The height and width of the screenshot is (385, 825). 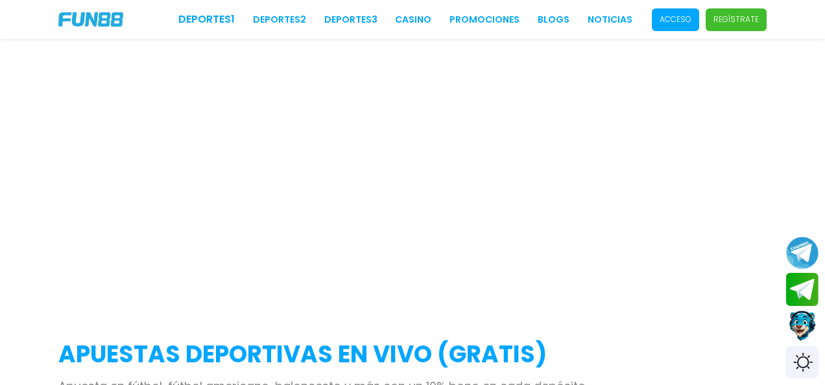 I want to click on h2: APUESTAS DEPORTIVAS EN VIVO (gratis), so click(x=412, y=355).